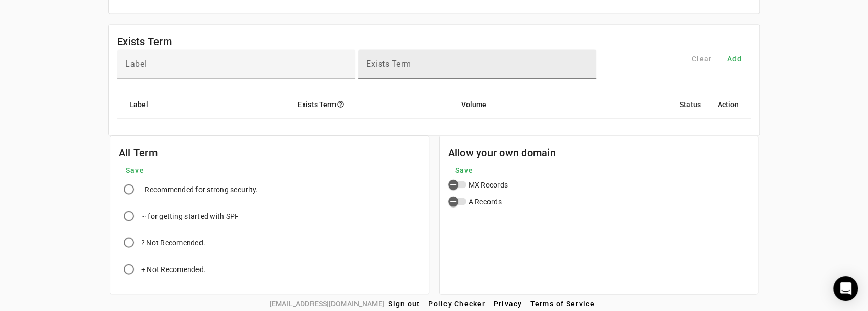 The height and width of the screenshot is (311, 868). What do you see at coordinates (457, 201) in the screenshot?
I see `button: Include A record` at bounding box center [457, 201].